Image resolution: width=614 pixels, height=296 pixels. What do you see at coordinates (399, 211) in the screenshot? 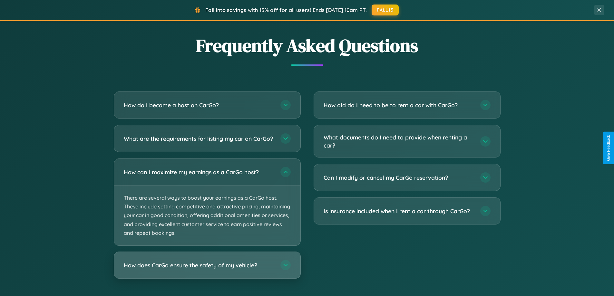
I see `h3: Is insurance included when I rent a car through CarGo?` at bounding box center [399, 211].